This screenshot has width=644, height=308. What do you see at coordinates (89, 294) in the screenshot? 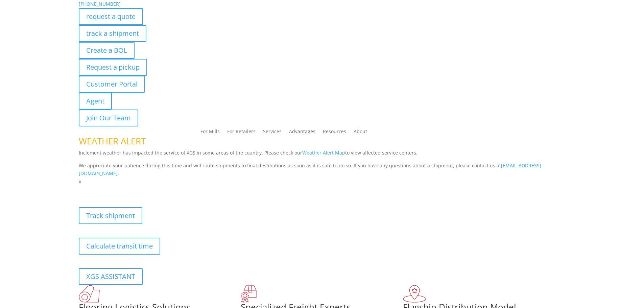
I see `img: xgs-icon-total-supply-chain-intelligence-red` at bounding box center [89, 294].